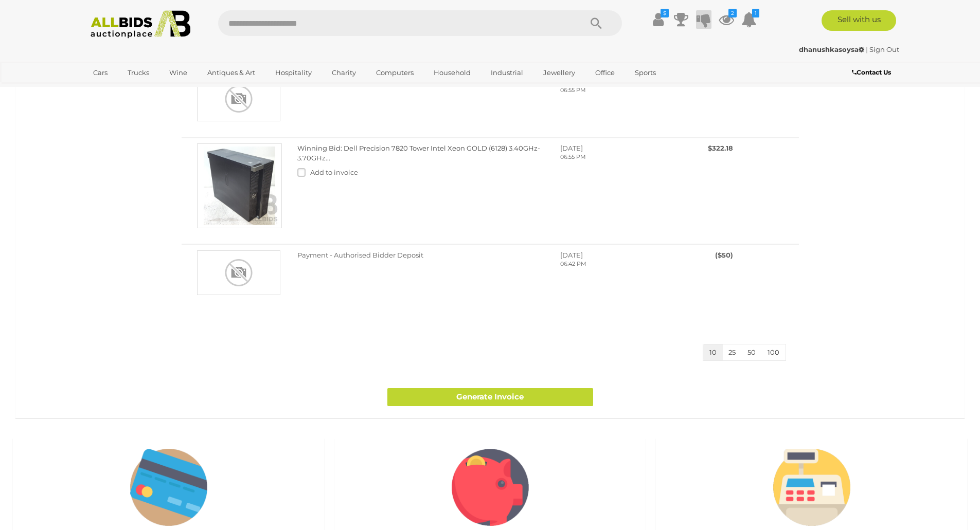  Describe the element at coordinates (724, 255) in the screenshot. I see `span: ($50)` at that location.